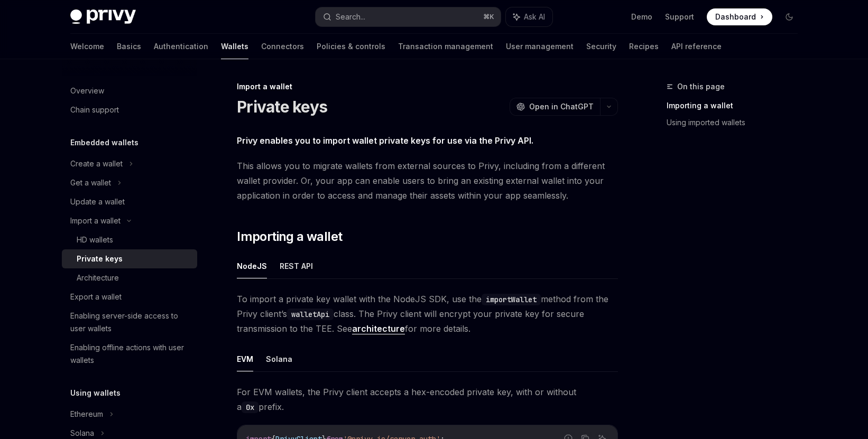 This screenshot has height=439, width=868. What do you see at coordinates (245, 358) in the screenshot?
I see `button: EVM` at bounding box center [245, 358].